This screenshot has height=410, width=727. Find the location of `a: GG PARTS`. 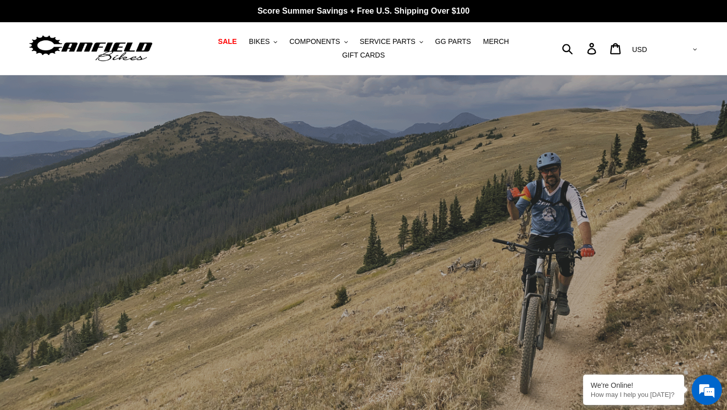

a: GG PARTS is located at coordinates (453, 41).